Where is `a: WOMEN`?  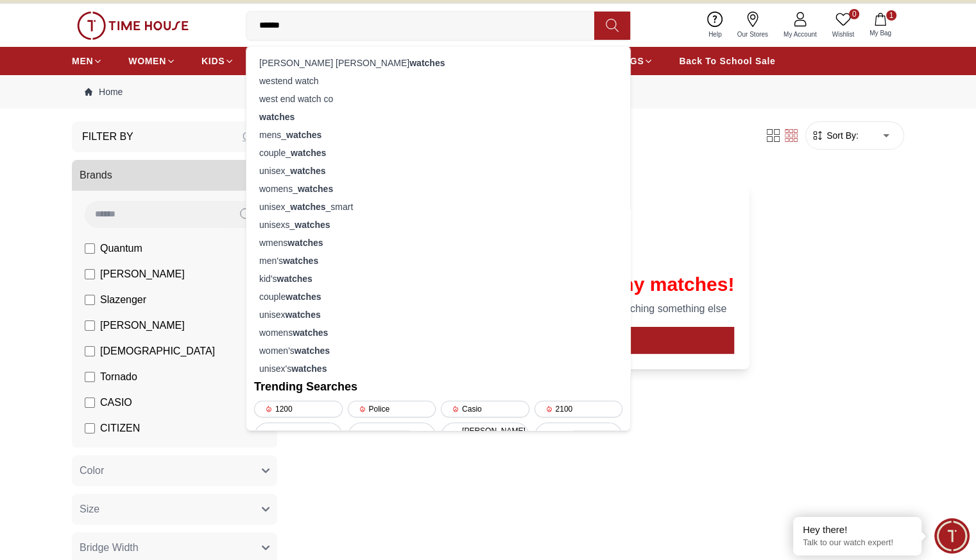
a: WOMEN is located at coordinates (152, 61).